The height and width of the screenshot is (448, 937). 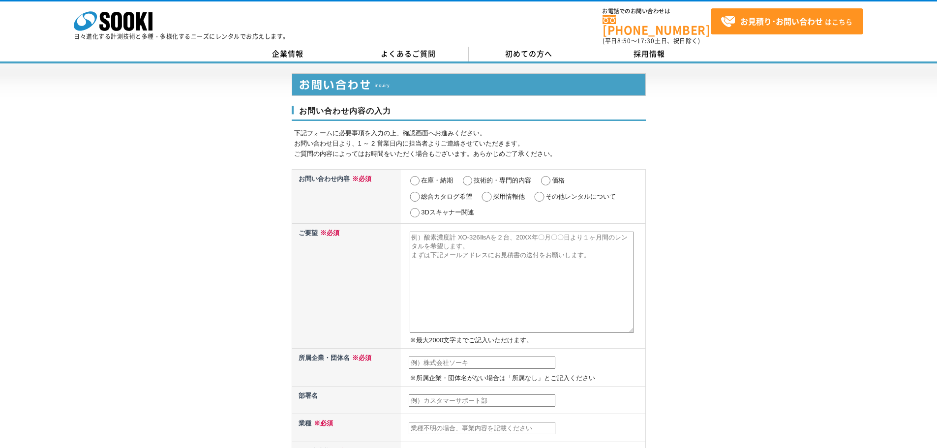 What do you see at coordinates (657, 11) in the screenshot?
I see `span: お電話でのお問い合わせは` at bounding box center [657, 11].